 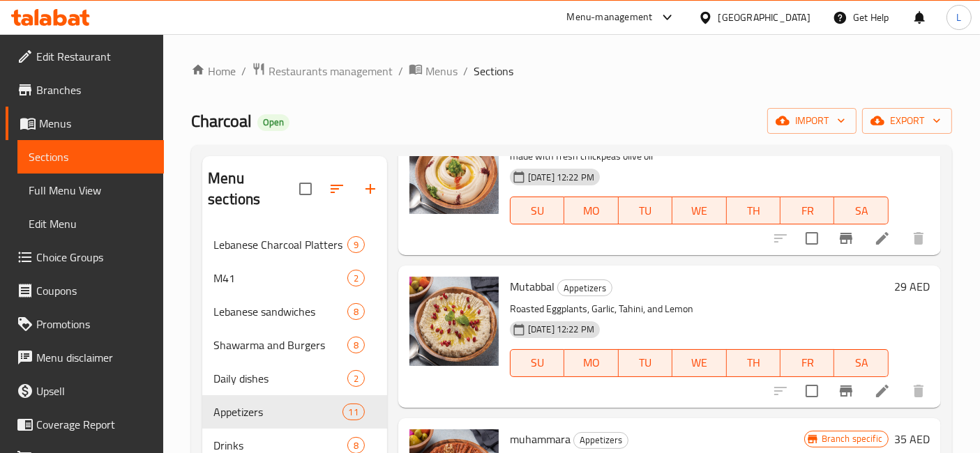 What do you see at coordinates (584, 288) in the screenshot?
I see `div: Appetizers` at bounding box center [584, 288].